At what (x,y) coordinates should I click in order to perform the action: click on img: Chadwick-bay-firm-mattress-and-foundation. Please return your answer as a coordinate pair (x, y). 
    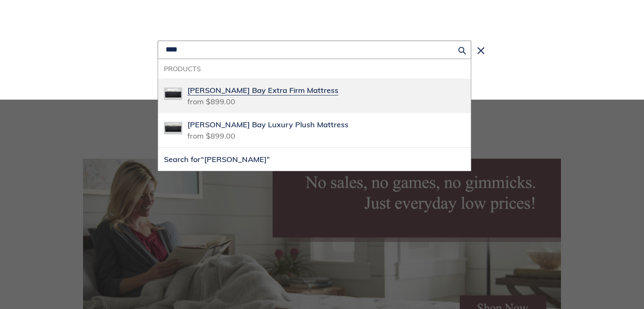
    Looking at the image, I should click on (173, 94).